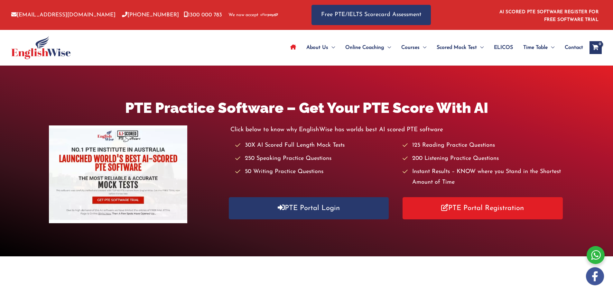 Image resolution: width=613 pixels, height=293 pixels. What do you see at coordinates (243, 15) in the screenshot?
I see `span: We now accept` at bounding box center [243, 15].